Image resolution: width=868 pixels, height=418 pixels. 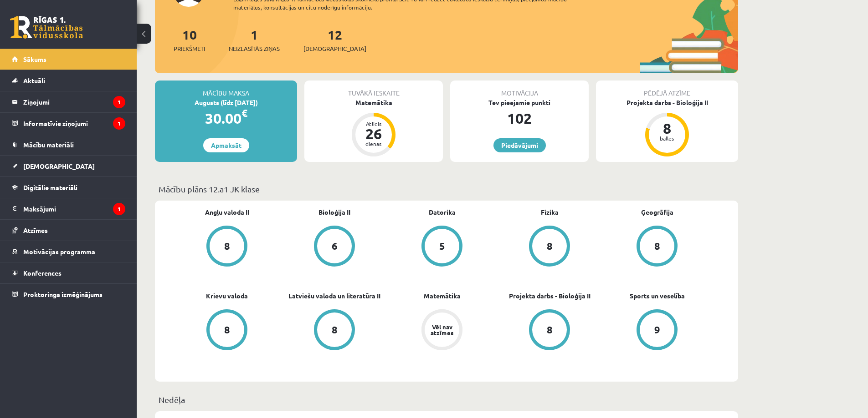 I want to click on a: Fizika, so click(x=549, y=212).